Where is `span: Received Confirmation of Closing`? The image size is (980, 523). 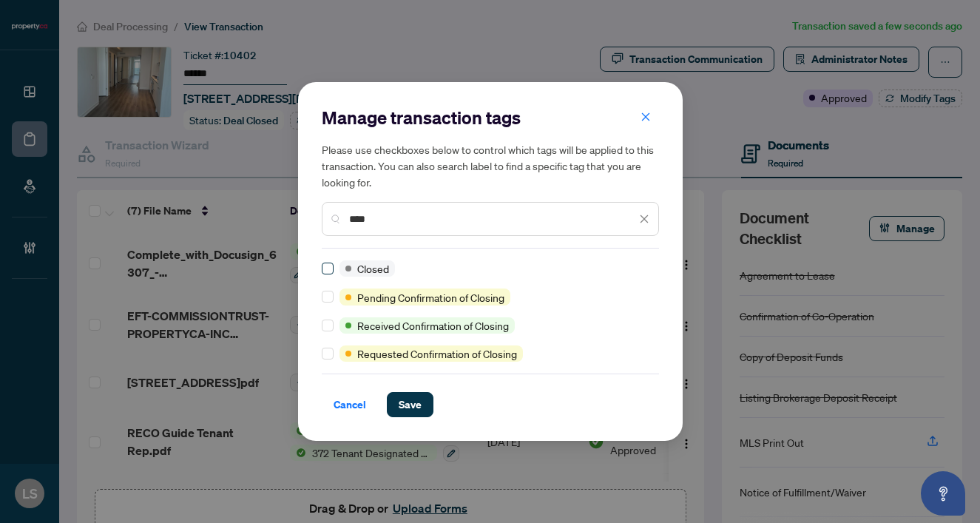 span: Received Confirmation of Closing is located at coordinates (433, 325).